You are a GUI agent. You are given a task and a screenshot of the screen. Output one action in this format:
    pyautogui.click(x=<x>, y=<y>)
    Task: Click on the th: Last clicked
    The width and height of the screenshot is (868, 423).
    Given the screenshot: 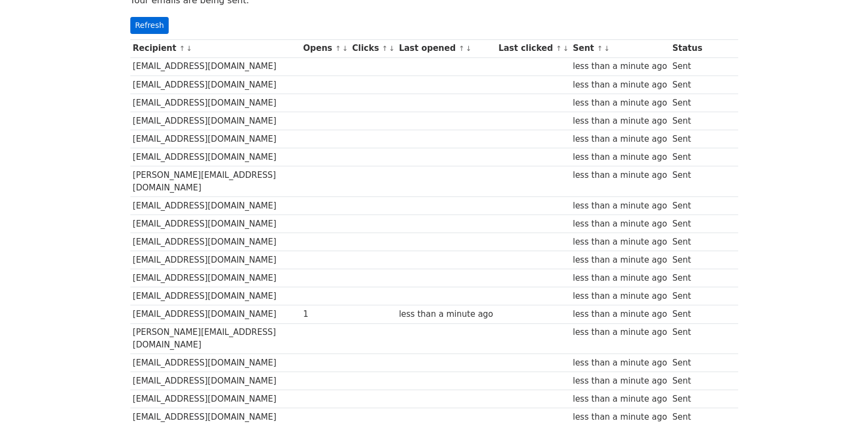 What is the action you would take?
    pyautogui.click(x=533, y=48)
    